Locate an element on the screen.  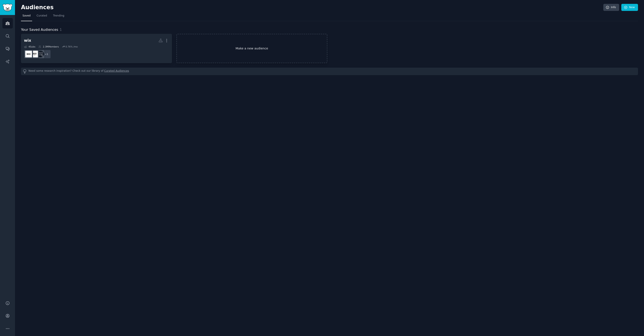
span: Your Saved Audiences is located at coordinates (40, 30).